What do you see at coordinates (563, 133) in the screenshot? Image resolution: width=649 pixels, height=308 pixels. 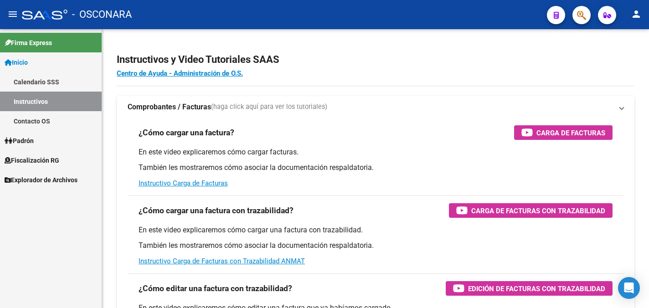 I see `button: Carga de Facturas` at bounding box center [563, 133].